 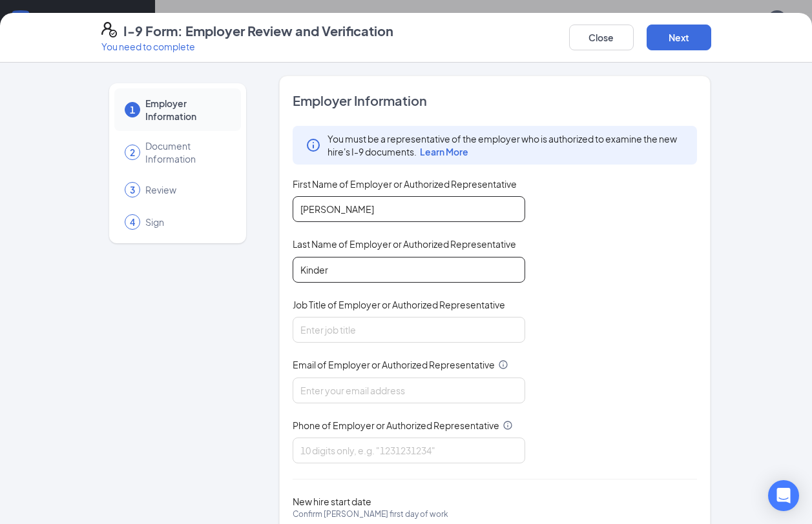 I want to click on span: Phone of Employer or Authorized Representative, so click(x=396, y=425).